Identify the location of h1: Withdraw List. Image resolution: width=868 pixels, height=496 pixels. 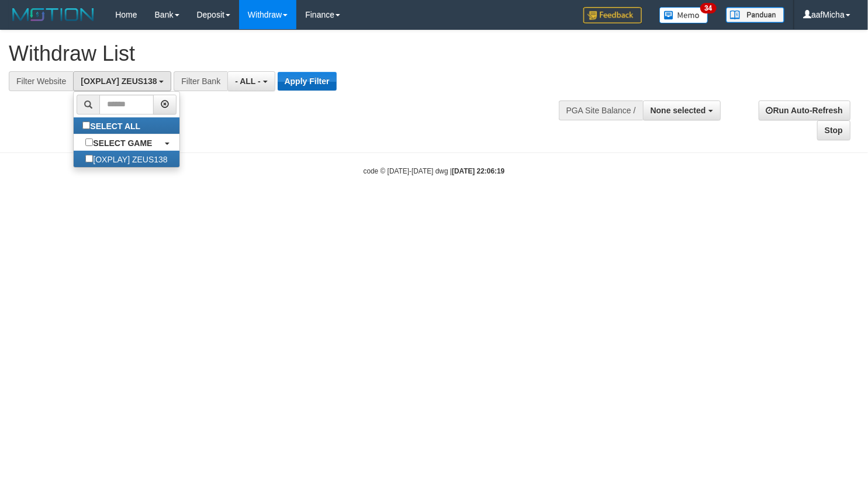
(287, 54).